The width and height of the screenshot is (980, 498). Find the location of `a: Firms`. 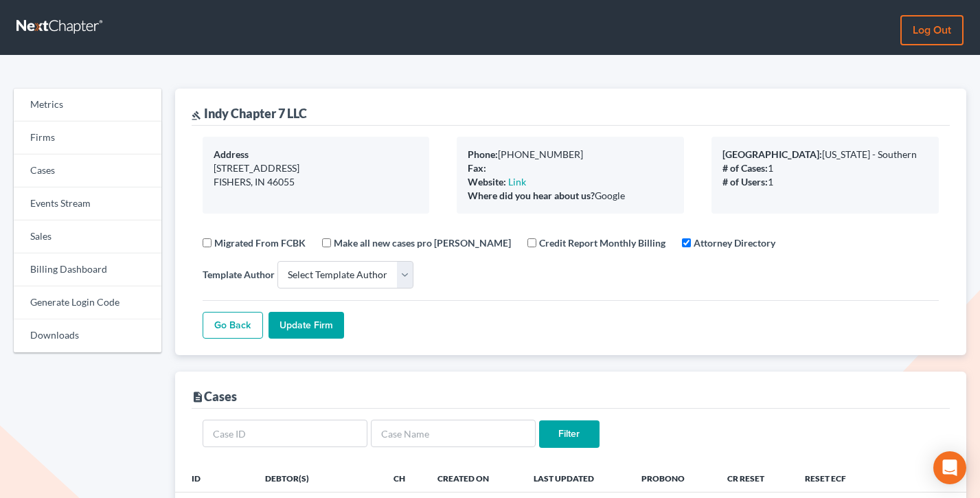

a: Firms is located at coordinates (87, 138).